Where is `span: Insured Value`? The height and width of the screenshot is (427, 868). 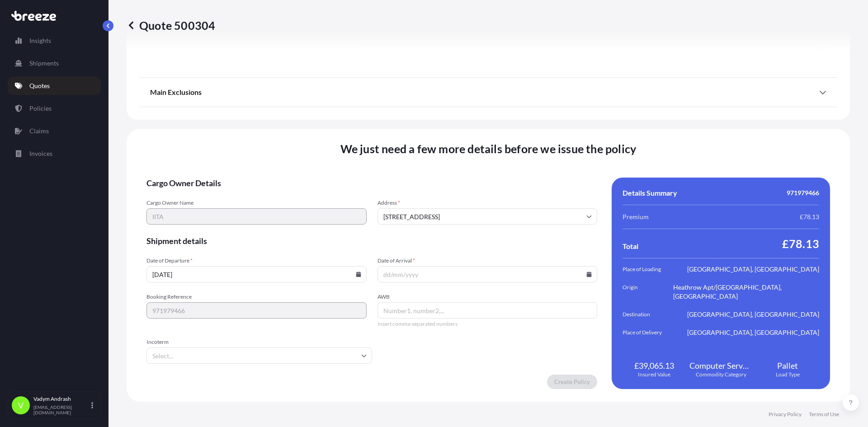
span: Insured Value is located at coordinates (655, 375).